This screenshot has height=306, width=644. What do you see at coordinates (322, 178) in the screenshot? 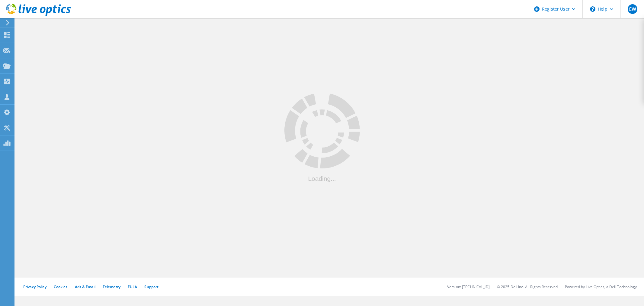
I see `div: Loading...` at bounding box center [322, 178].